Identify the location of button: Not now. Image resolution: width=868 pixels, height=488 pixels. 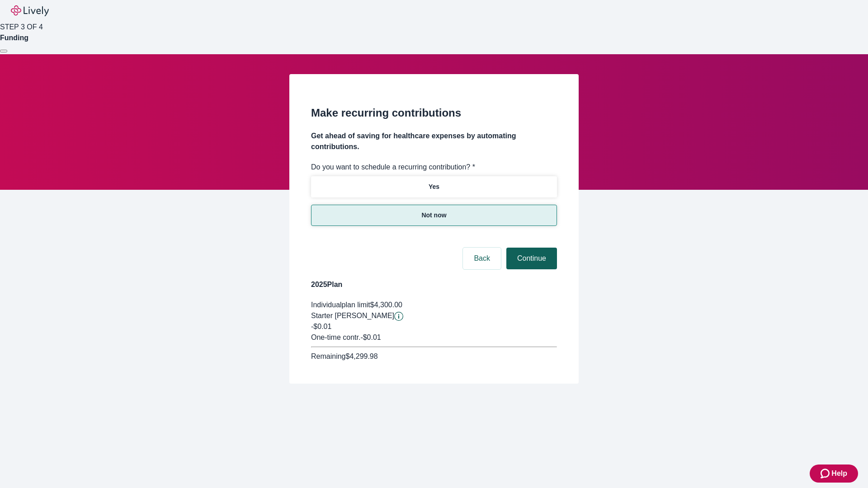
(434, 215).